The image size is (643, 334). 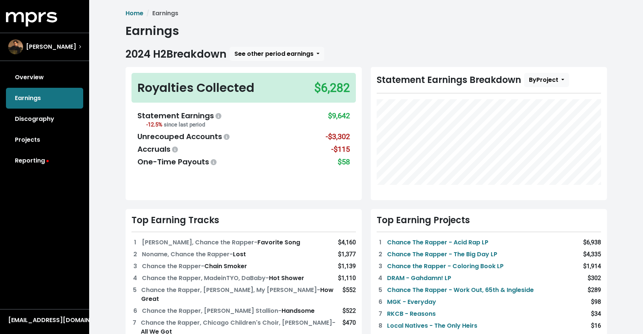 What do you see at coordinates (592, 242) in the screenshot?
I see `div: $6,938` at bounding box center [592, 242].